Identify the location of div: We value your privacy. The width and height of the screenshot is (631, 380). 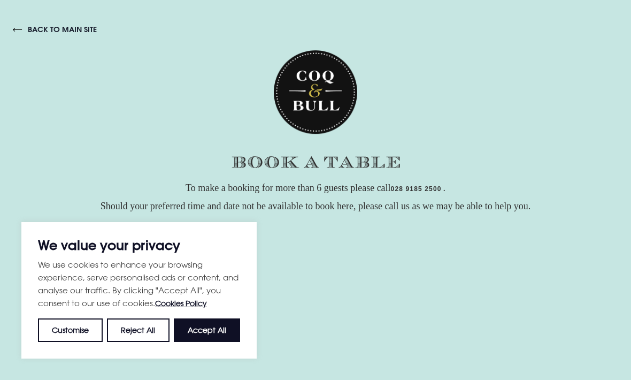
(139, 290).